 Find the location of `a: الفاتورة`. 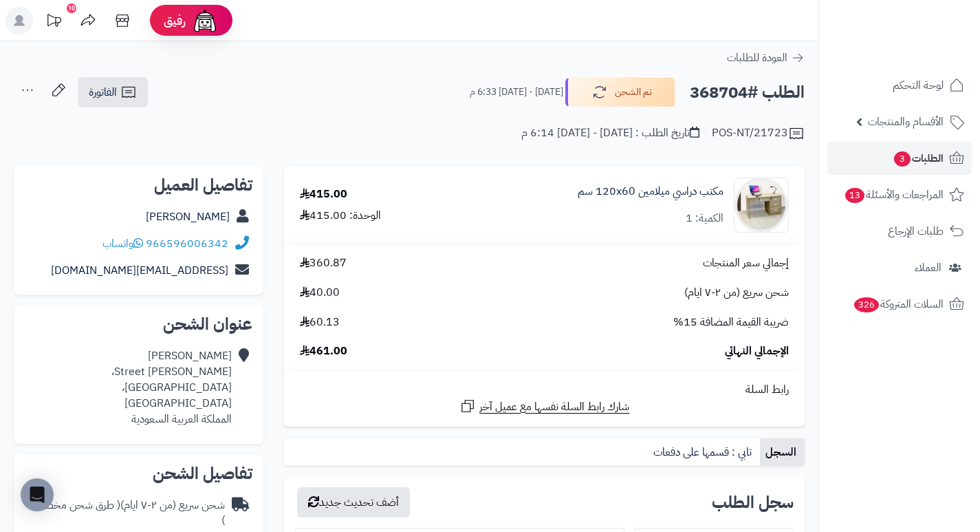

a: الفاتورة is located at coordinates (113, 93).